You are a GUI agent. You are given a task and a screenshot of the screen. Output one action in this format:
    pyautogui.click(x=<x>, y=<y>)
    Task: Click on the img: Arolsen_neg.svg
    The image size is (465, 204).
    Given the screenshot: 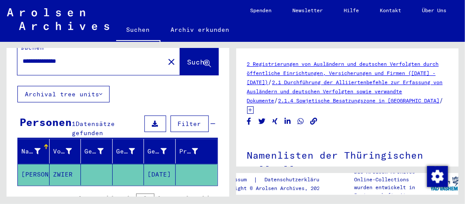 What is the action you would take?
    pyautogui.click(x=58, y=19)
    